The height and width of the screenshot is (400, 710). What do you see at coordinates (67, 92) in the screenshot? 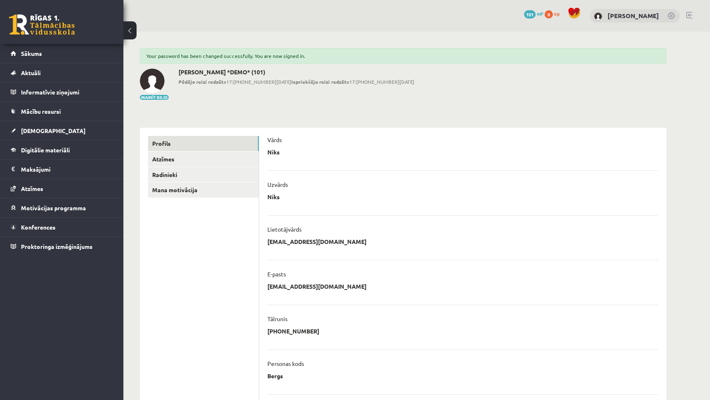
I see `legend: Informatīvie ziņojumi` at bounding box center [67, 92].